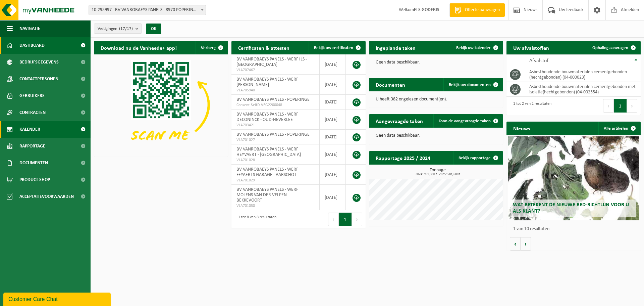 The height and width of the screenshot is (306, 644). I want to click on span: Consent-SelfD-VEG2200048, so click(276, 105).